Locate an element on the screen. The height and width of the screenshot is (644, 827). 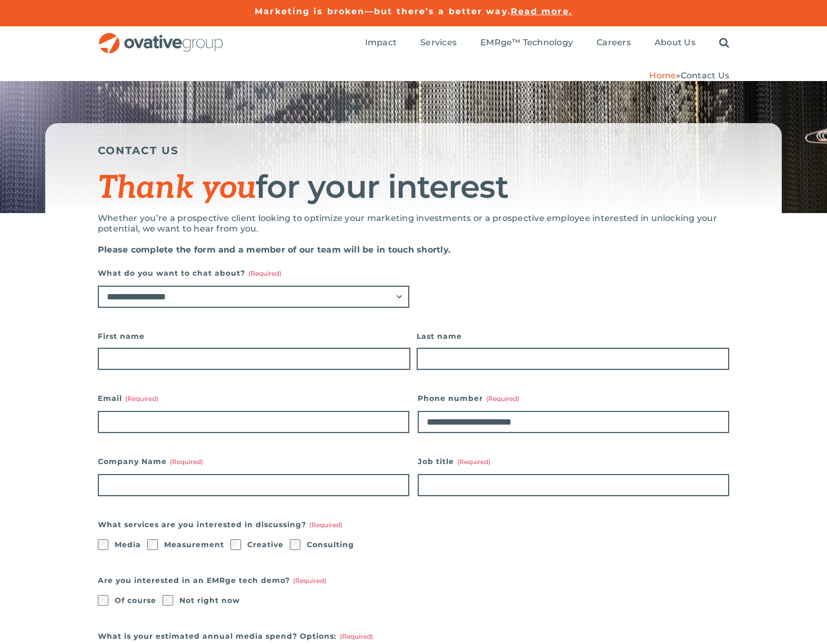
span: Contact Us is located at coordinates (705, 75).